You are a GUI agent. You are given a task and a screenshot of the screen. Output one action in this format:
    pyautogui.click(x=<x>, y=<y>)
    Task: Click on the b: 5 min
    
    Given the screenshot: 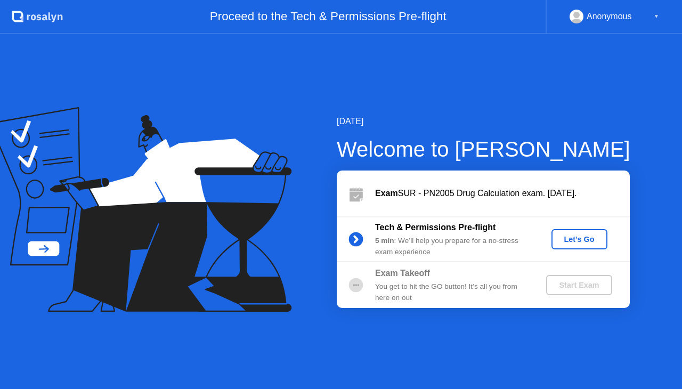 What is the action you would take?
    pyautogui.click(x=385, y=240)
    